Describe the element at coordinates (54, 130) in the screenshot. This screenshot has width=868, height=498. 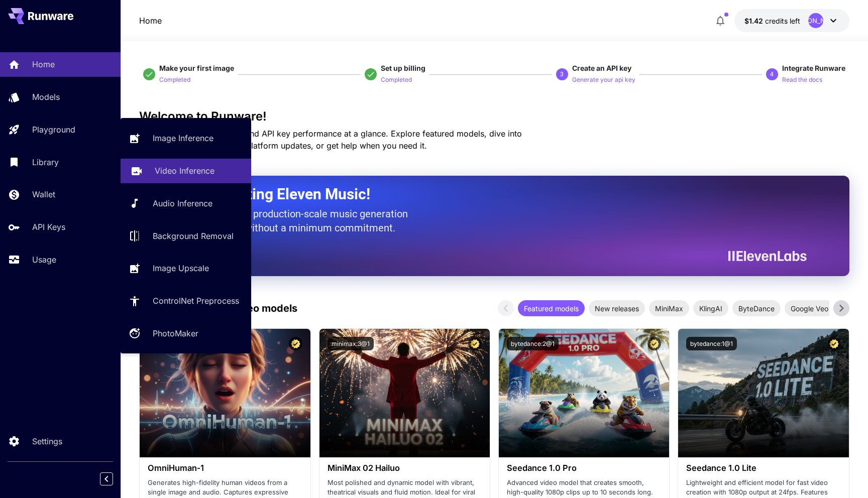
I see `p: Playground` at that location.